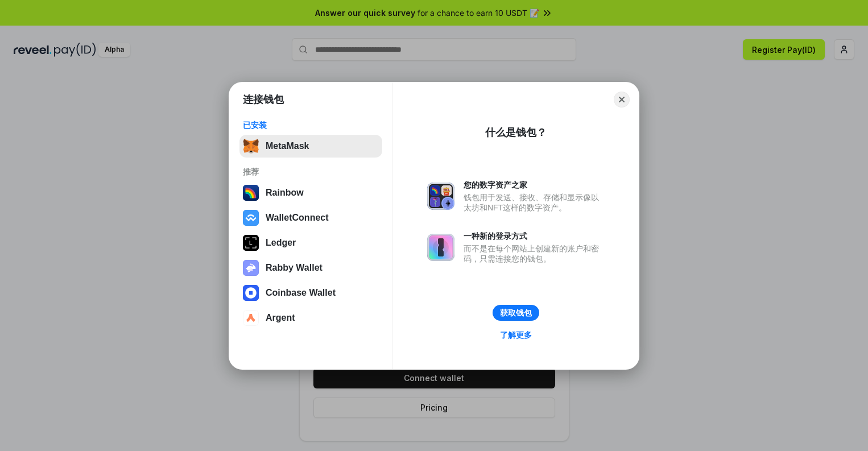  I want to click on div: 已安装, so click(310, 125).